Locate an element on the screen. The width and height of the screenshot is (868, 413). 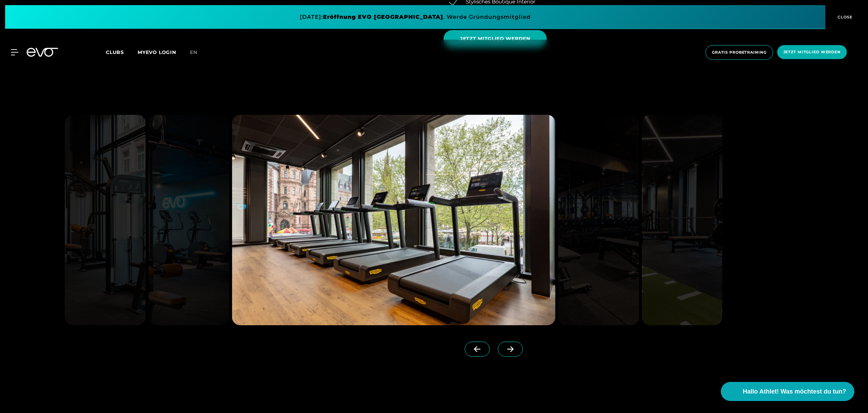
button: CLOSE is located at coordinates (844, 17).